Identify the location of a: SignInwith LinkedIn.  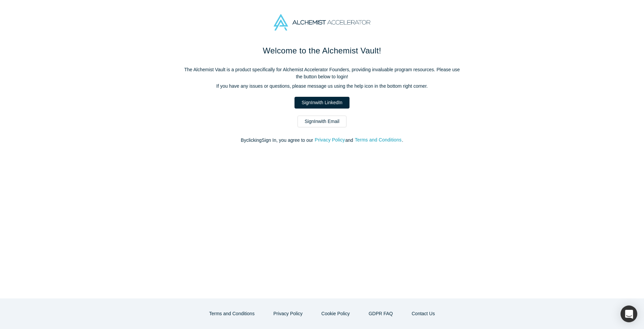
(322, 103).